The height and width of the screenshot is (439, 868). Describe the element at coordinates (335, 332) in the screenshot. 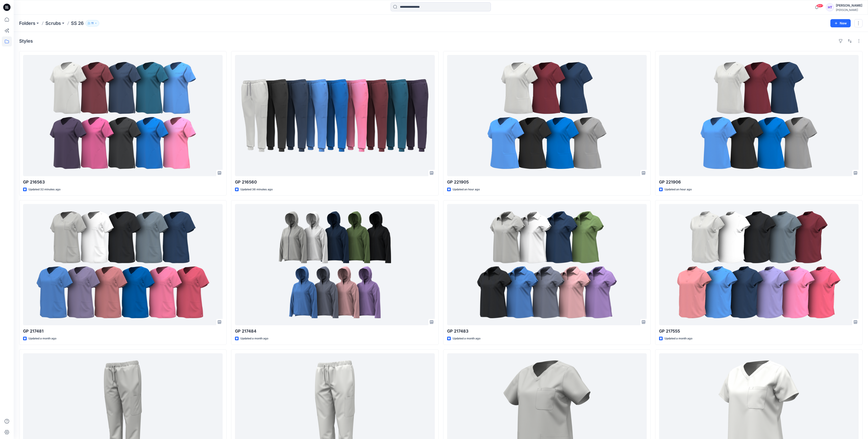

I see `p: GP 217484` at that location.